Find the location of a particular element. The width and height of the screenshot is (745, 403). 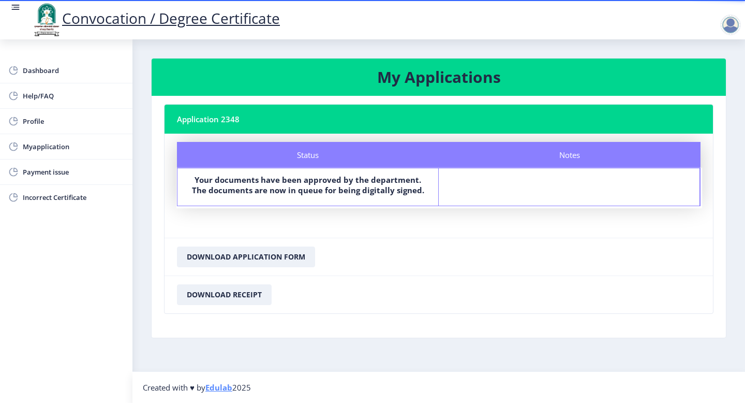

h3: My Applications is located at coordinates (439, 77).